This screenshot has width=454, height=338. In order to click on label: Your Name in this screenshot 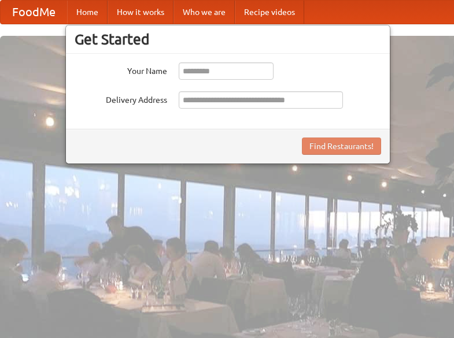, I will do `click(121, 69)`.